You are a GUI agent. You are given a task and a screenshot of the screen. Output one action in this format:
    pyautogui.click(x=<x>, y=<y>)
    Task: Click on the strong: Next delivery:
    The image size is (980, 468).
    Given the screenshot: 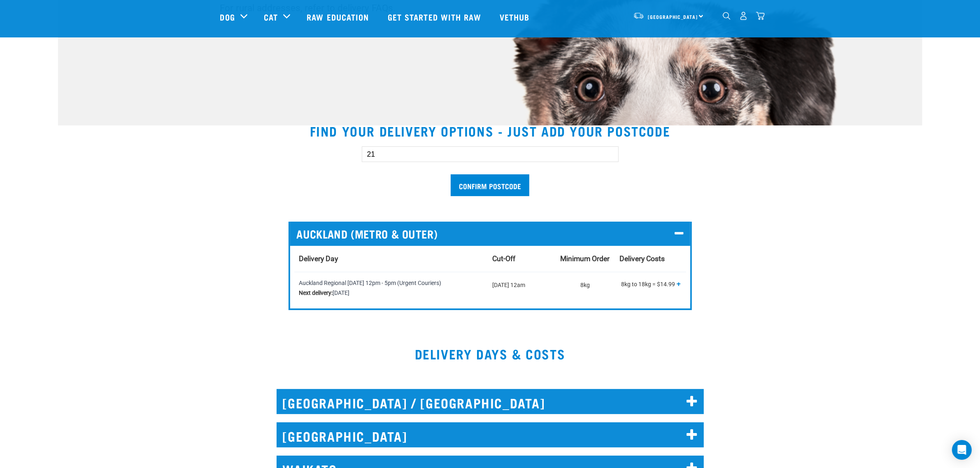 What is the action you would take?
    pyautogui.click(x=316, y=293)
    